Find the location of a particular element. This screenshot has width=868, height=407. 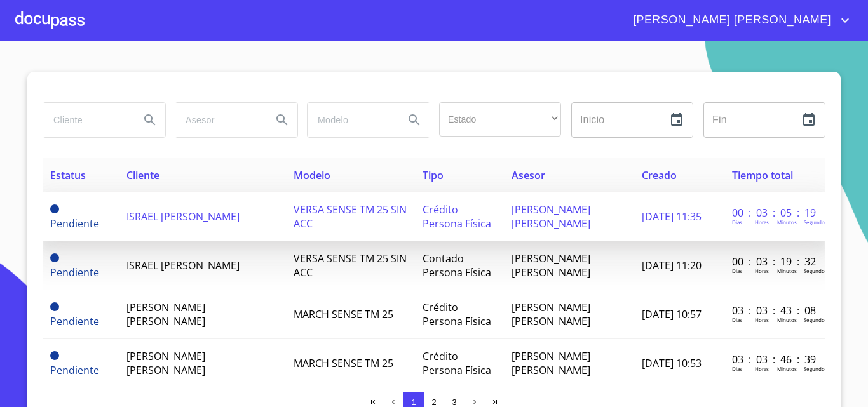

span: 3 is located at coordinates (454, 402).